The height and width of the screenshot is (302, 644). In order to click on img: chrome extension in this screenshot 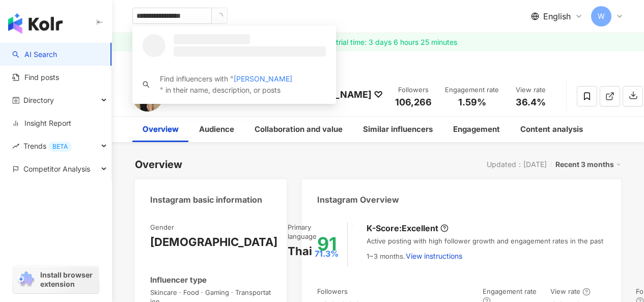, I will do `click(26, 280)`.